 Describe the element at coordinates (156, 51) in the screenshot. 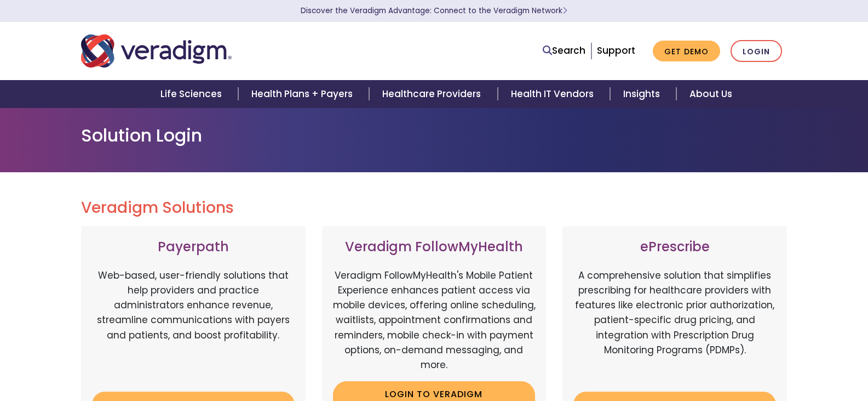

I see `img: Veradigm logo` at that location.